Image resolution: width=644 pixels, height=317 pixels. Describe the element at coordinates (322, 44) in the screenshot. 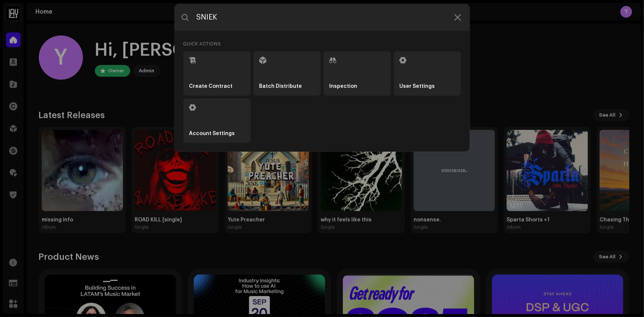

I see `div: Quick Actions` at that location.